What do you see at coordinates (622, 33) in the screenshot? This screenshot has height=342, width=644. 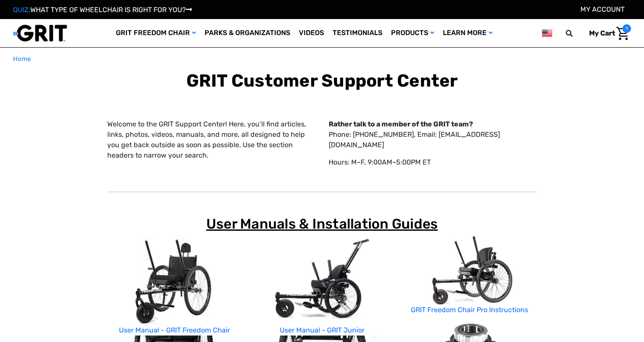 I see `img: Cart` at bounding box center [622, 33].